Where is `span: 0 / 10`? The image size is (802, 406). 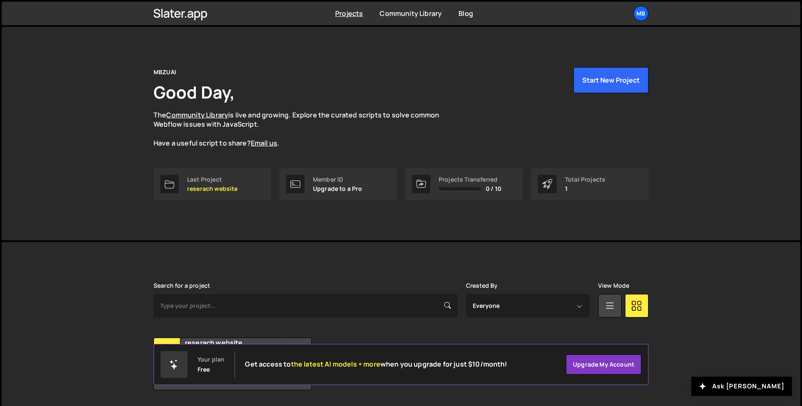
span: 0 / 10 is located at coordinates (493, 189).